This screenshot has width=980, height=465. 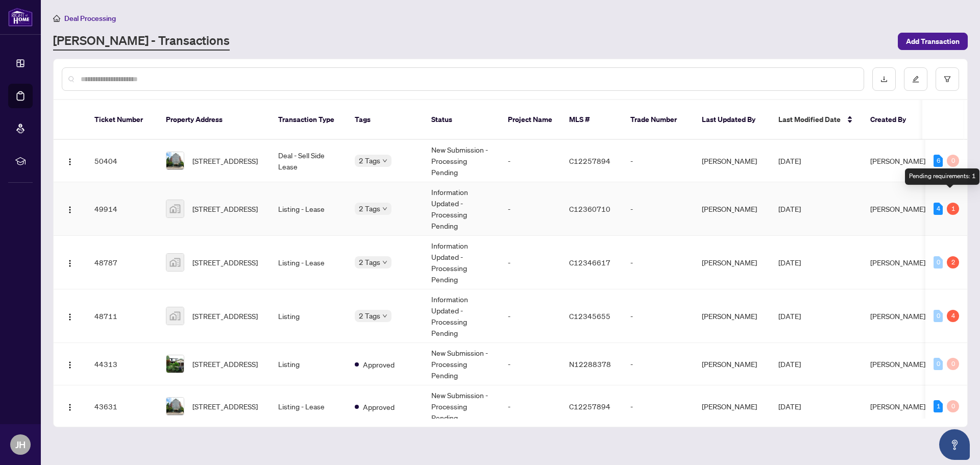 I want to click on div: Pending requirements: 1, so click(x=942, y=177).